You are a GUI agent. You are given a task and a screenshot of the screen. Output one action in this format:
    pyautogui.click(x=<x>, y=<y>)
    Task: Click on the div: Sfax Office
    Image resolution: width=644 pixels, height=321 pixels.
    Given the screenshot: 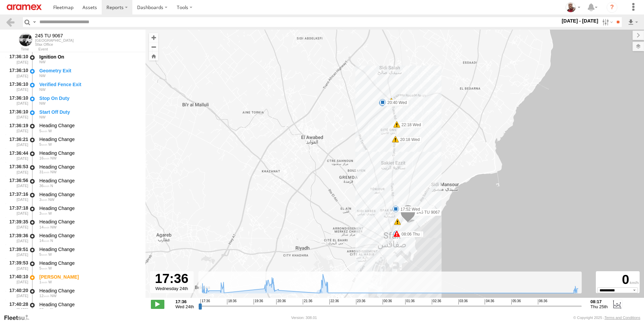 What is the action you would take?
    pyautogui.click(x=54, y=44)
    